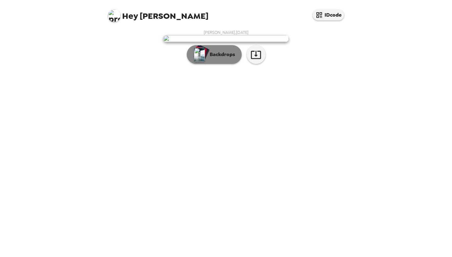 This screenshot has width=452, height=257. What do you see at coordinates (226, 39) in the screenshot?
I see `img: user` at bounding box center [226, 39].